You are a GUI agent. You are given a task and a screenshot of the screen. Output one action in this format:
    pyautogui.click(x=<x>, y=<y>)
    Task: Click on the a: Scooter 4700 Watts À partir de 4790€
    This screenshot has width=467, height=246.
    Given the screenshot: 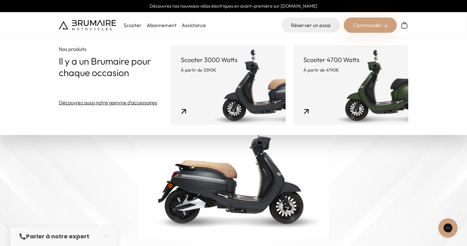 What is the action you would take?
    pyautogui.click(x=351, y=85)
    